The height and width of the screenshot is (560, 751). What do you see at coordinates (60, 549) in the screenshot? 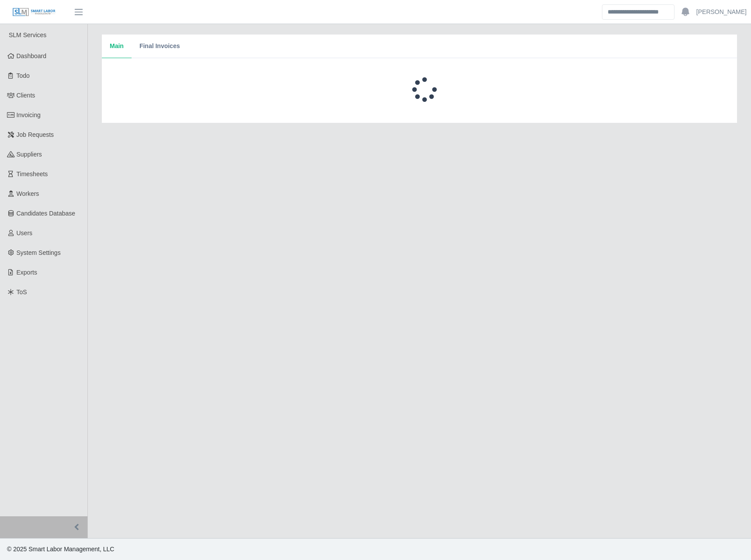
I see `span: © 2025 Smart Labor Management, LLC` at bounding box center [60, 549].